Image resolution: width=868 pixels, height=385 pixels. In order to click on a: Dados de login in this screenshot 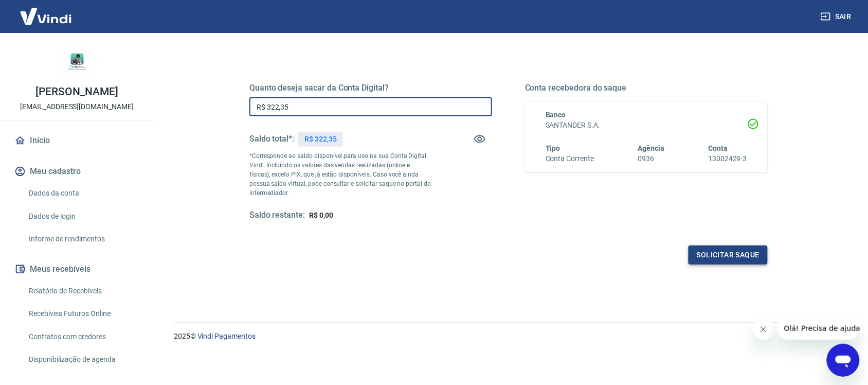, I will do `click(83, 216)`.